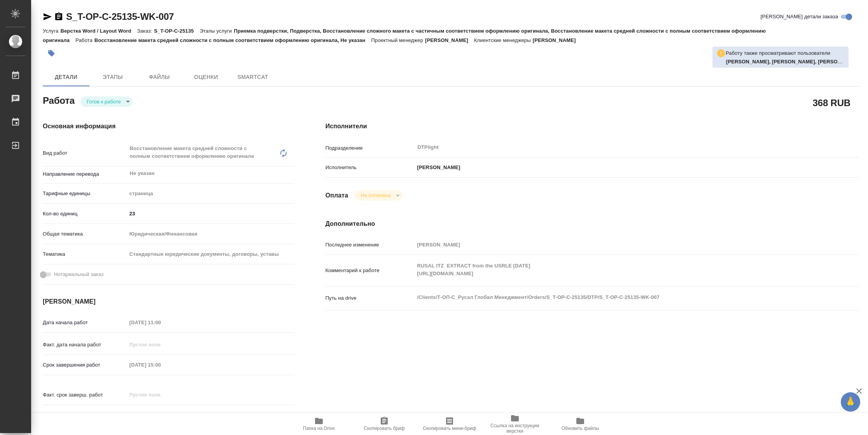  Describe the element at coordinates (216, 30) in the screenshot. I see `p: Этапы услуги` at that location.